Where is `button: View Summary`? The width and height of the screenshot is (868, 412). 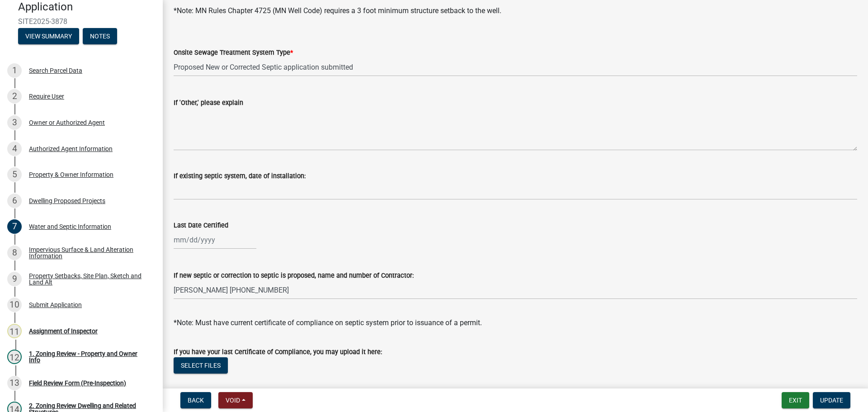
button: View Summary is located at coordinates (48, 36).